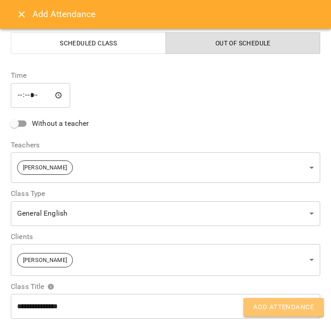  What do you see at coordinates (60, 124) in the screenshot?
I see `span: Without a teacher` at bounding box center [60, 124].